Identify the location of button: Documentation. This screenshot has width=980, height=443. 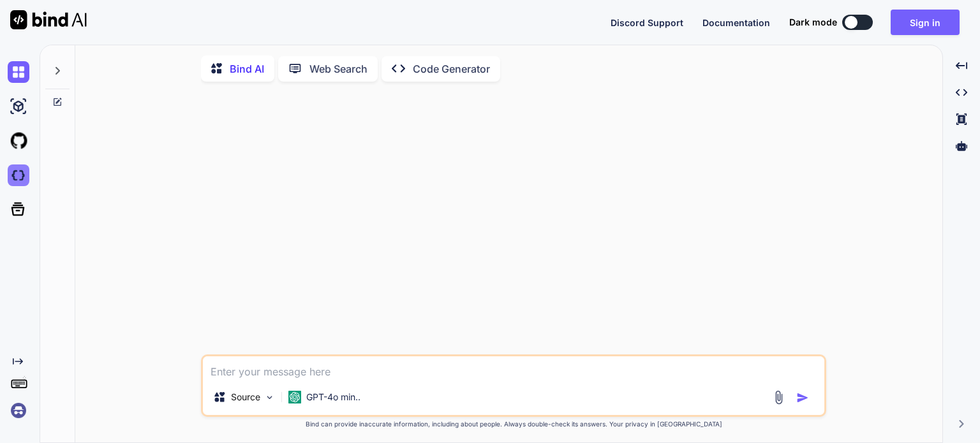
(736, 22).